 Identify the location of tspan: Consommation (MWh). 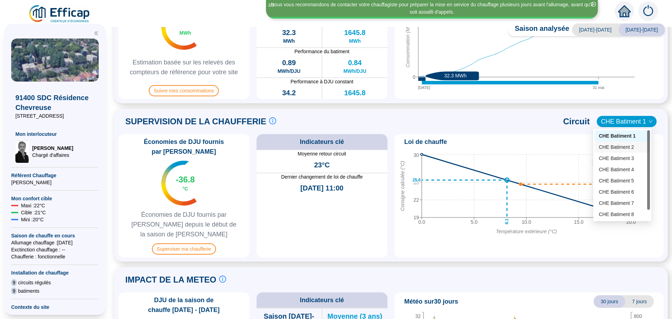
(408, 43).